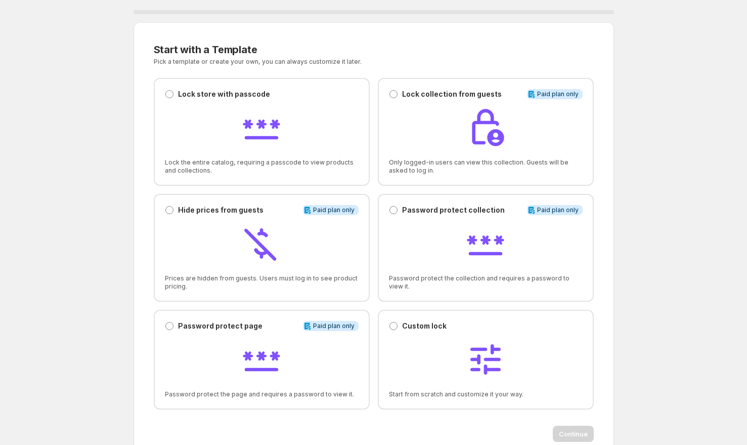  I want to click on p: Password protect page, so click(220, 326).